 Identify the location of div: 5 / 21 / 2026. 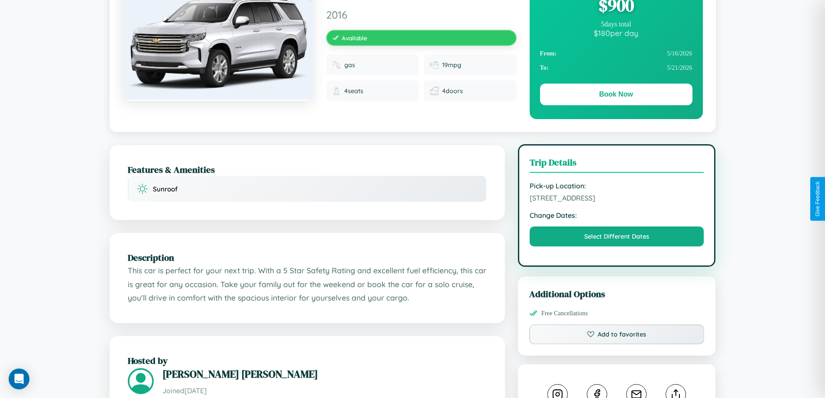
(616, 68).